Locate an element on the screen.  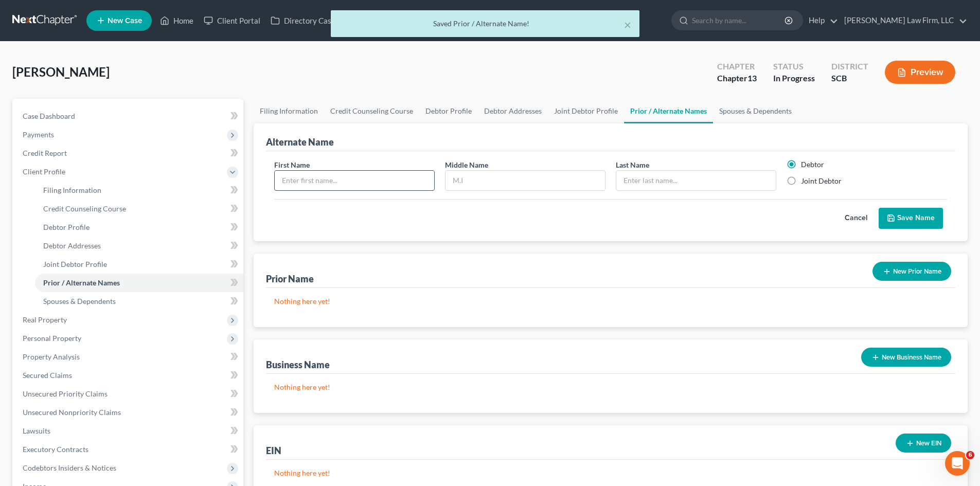
a: Case Dashboard is located at coordinates (129, 116).